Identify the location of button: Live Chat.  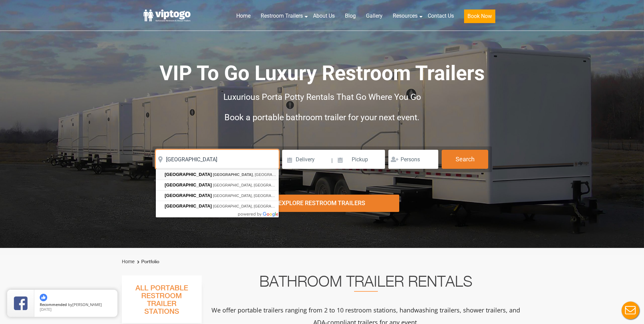
(630, 311).